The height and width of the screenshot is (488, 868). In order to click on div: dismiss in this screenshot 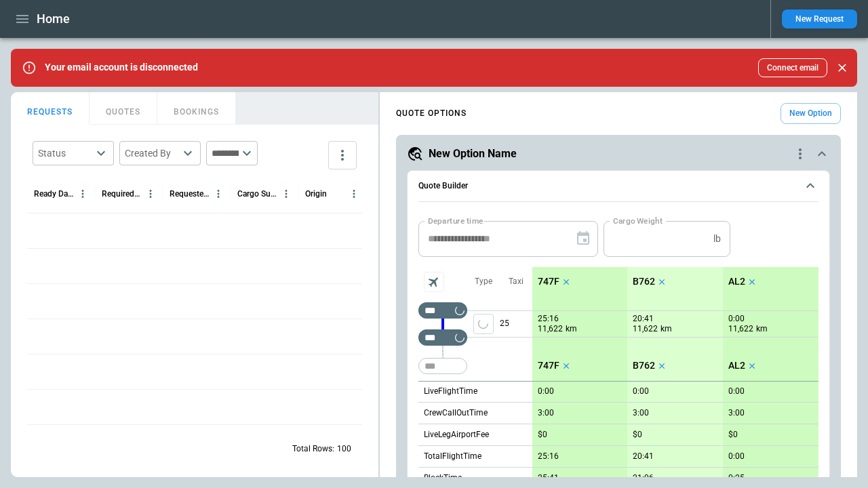, I will do `click(842, 68)`.